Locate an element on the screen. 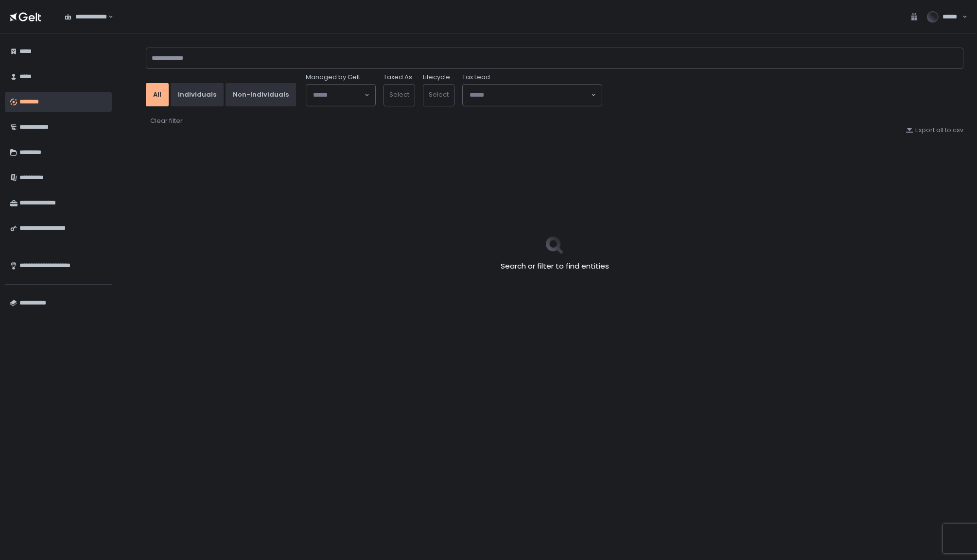  h2: Search or filter to find entities is located at coordinates (554, 266).